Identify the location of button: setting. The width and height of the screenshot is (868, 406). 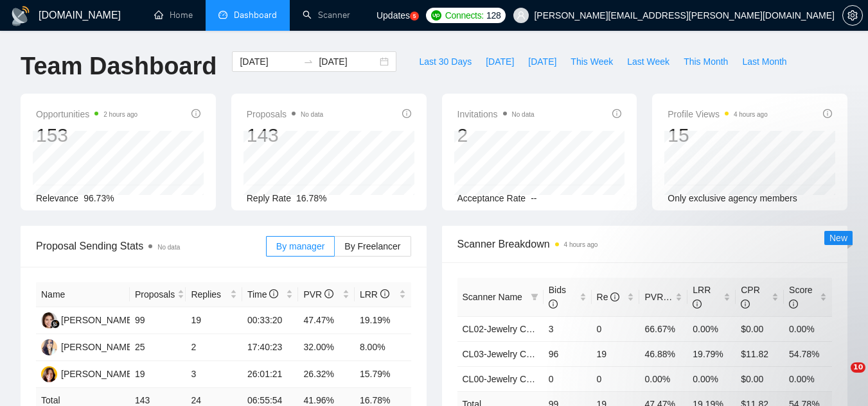
(852, 16).